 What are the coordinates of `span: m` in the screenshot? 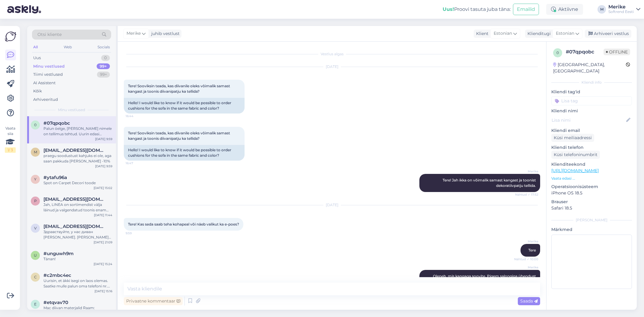 It's located at (36, 152).